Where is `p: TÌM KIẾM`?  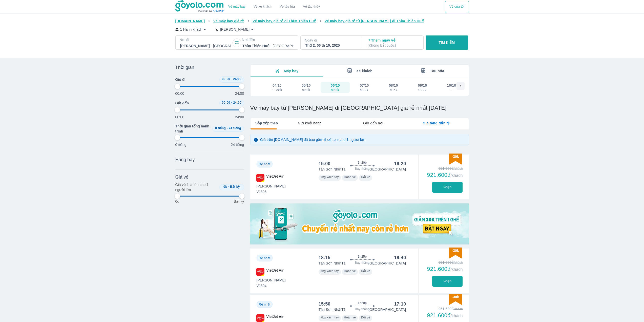
p: TÌM KIẾM is located at coordinates (447, 43).